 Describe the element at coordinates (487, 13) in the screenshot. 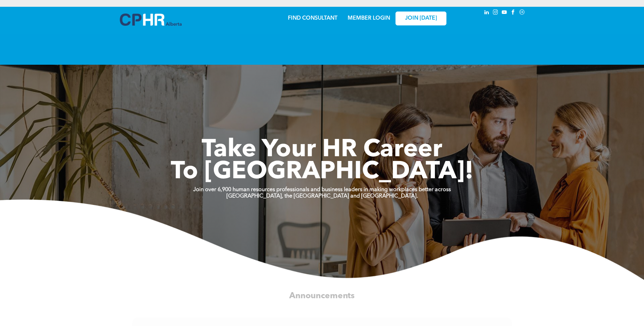

I see `a: linkedin` at that location.